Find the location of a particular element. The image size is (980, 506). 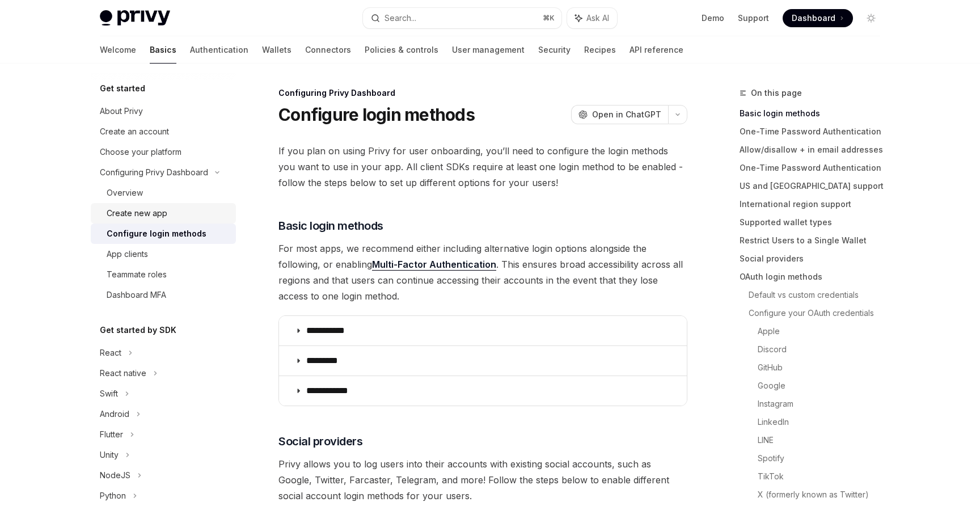

a: Default vs custom credentials is located at coordinates (819, 295).